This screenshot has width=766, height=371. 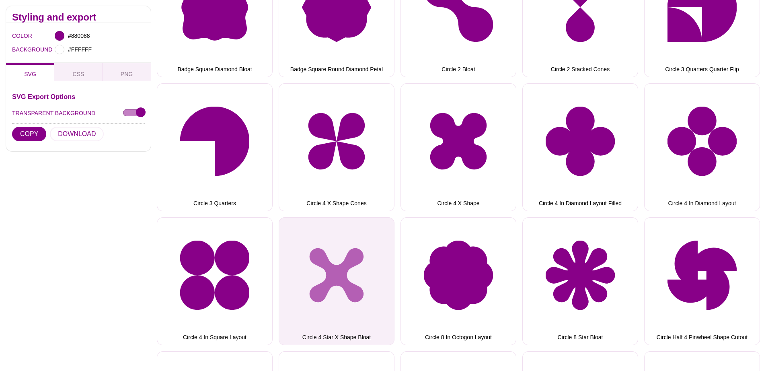 I want to click on button: Circle 3 Quarters, so click(x=215, y=147).